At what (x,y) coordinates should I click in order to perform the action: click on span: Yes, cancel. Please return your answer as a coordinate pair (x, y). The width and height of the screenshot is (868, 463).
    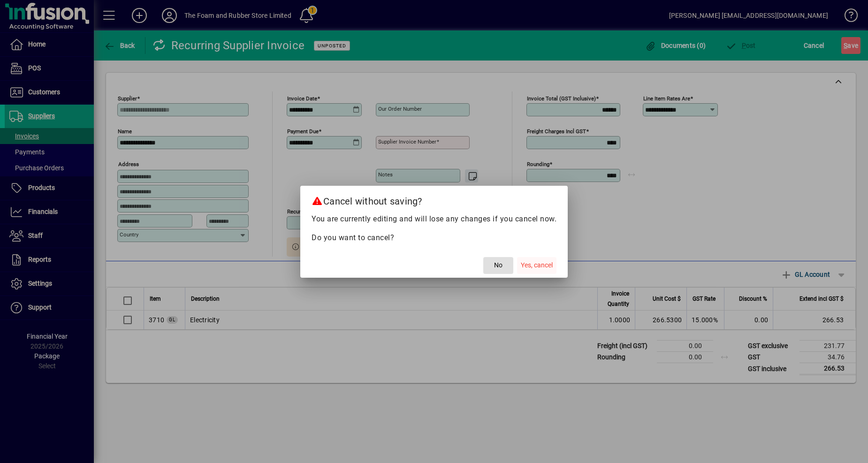
    Looking at the image, I should click on (537, 265).